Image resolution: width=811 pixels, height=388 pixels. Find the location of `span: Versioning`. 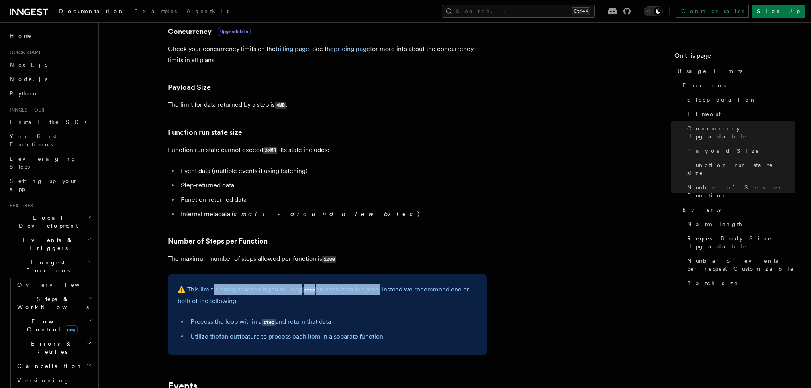

span: Versioning is located at coordinates (43, 380).